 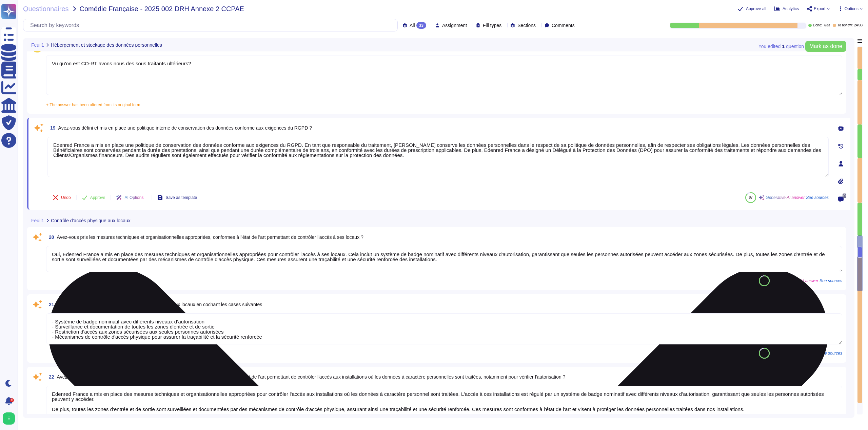 What do you see at coordinates (52, 128) in the screenshot?
I see `span: 19` at bounding box center [52, 128].